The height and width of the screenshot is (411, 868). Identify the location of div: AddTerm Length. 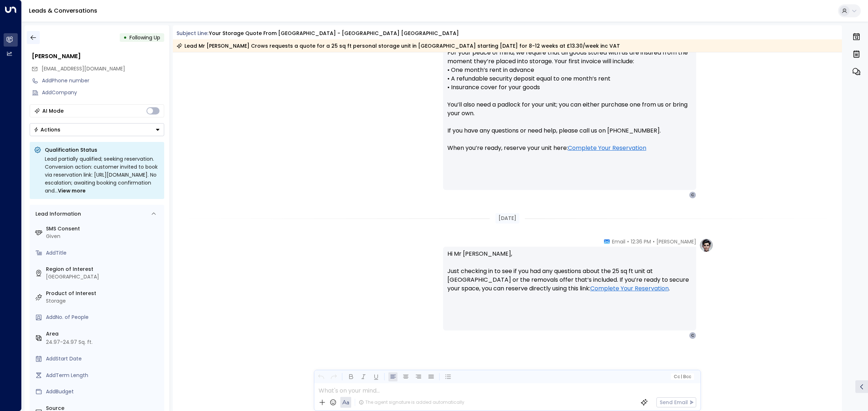
(104, 375).